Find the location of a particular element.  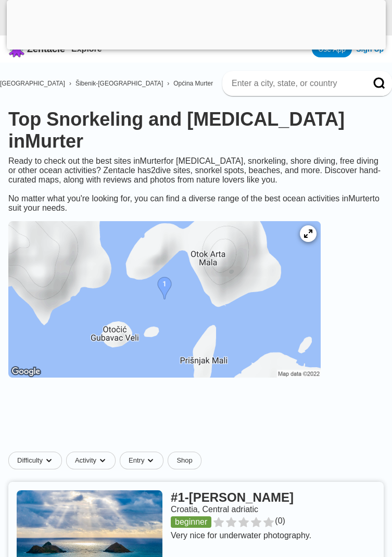

a: Shop is located at coordinates (184, 460).